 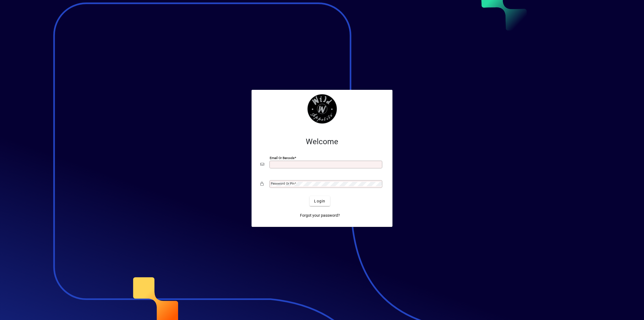 I want to click on span: Login, so click(x=319, y=202).